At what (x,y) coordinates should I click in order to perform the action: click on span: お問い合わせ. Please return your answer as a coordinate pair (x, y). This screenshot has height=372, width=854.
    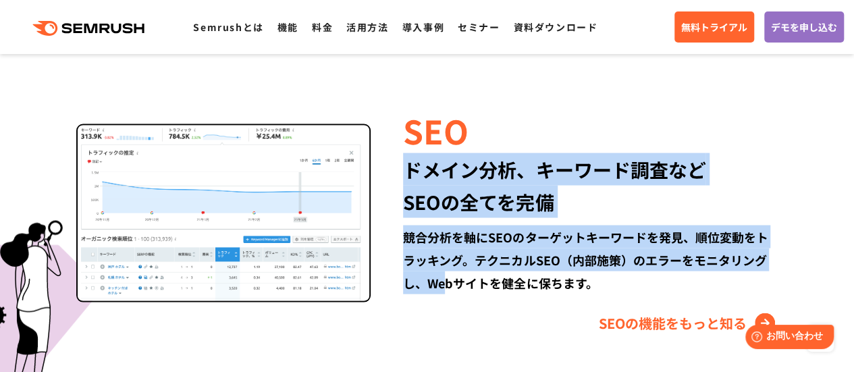
    Looking at the image, I should click on (61, 17).